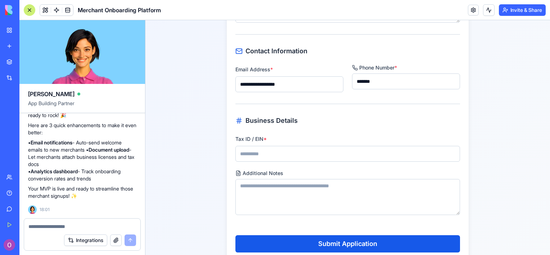  Describe the element at coordinates (27, 10) in the screenshot. I see `img: logo` at that location.